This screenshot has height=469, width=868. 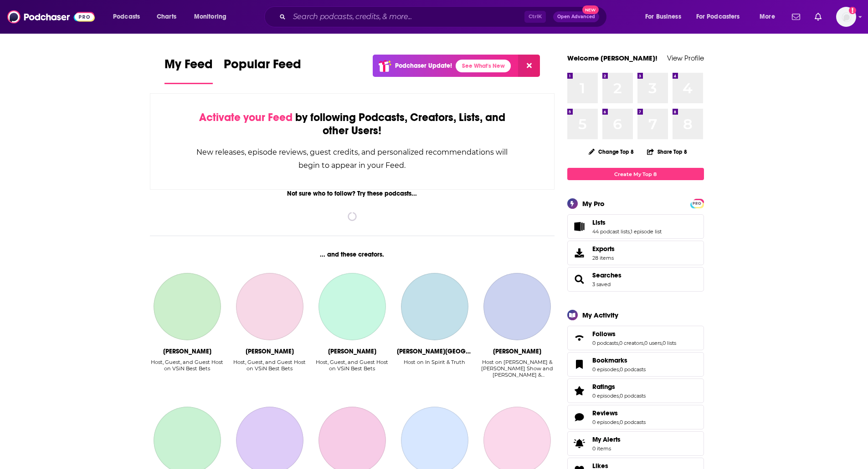 What do you see at coordinates (652, 343) in the screenshot?
I see `a: 0 users` at bounding box center [652, 343].